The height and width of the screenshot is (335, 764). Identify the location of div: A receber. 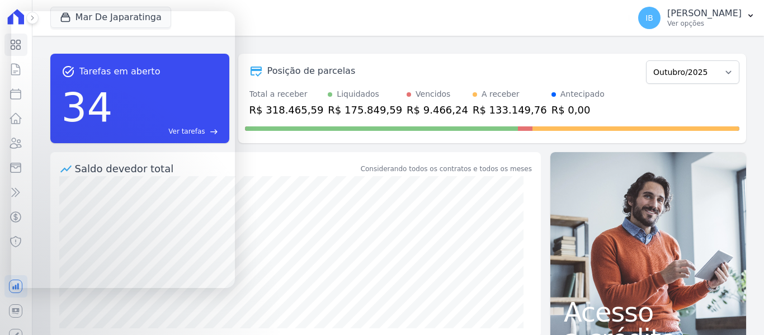
(500, 94).